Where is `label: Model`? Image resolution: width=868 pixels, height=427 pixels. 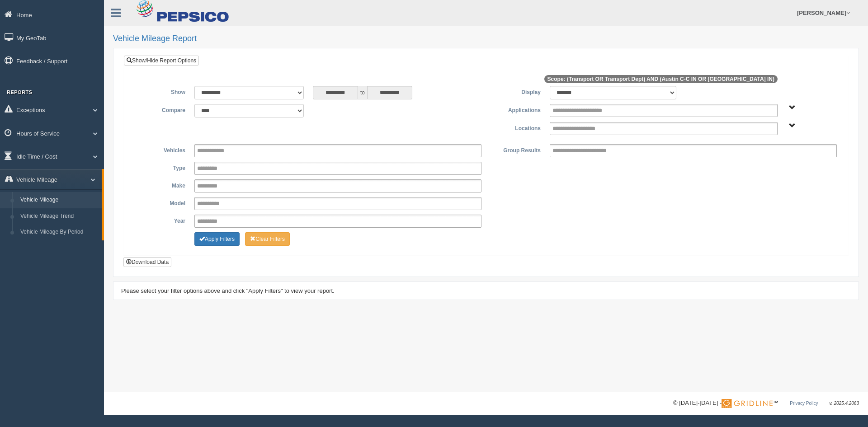
label: Model is located at coordinates (160, 202).